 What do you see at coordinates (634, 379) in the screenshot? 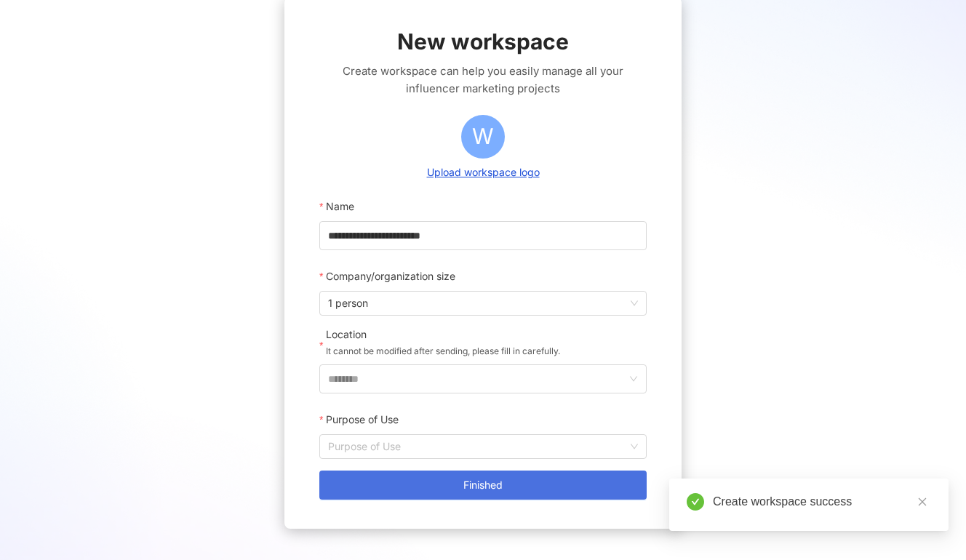
I see `span: down` at bounding box center [634, 379].